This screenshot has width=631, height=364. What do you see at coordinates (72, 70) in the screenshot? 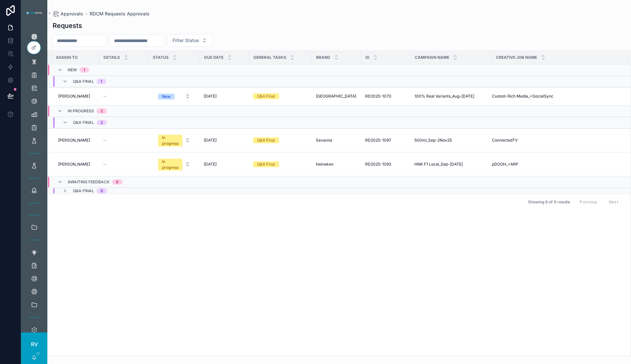
I see `span: New` at bounding box center [72, 70].